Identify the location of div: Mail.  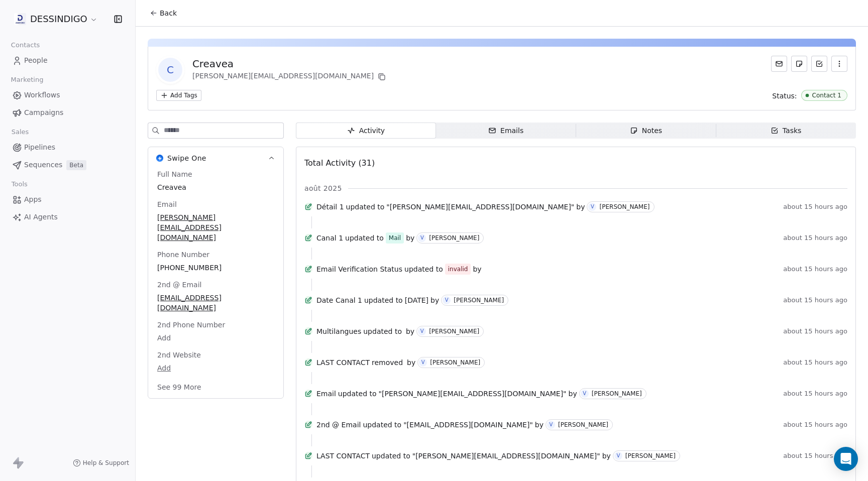
(394, 238).